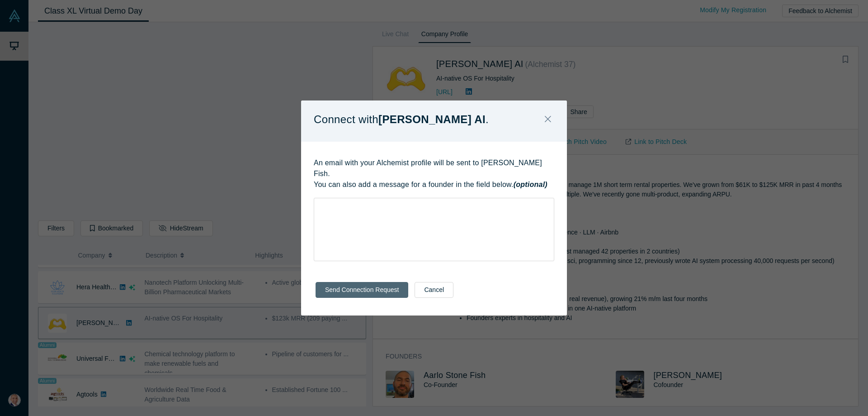 The width and height of the screenshot is (868, 416). I want to click on div: rdw-editor, so click(434, 206).